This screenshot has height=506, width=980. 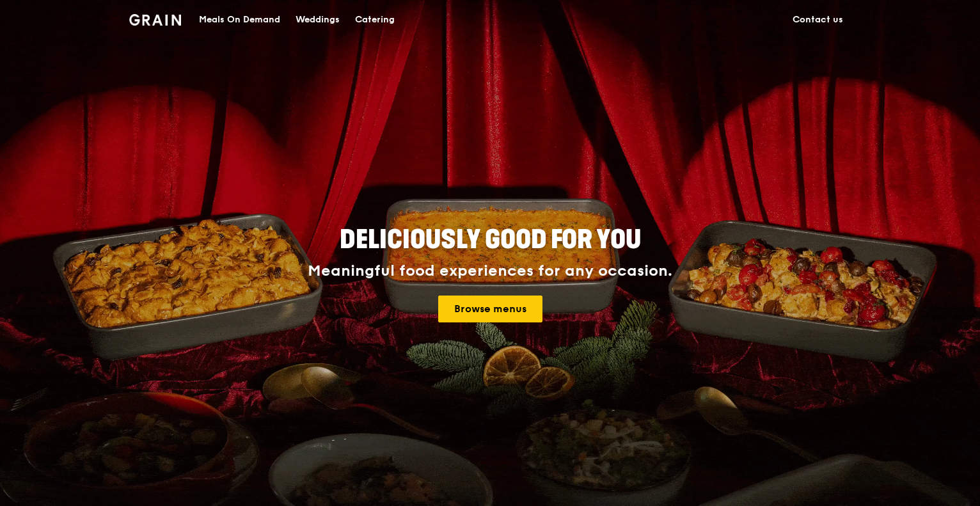 What do you see at coordinates (490, 309) in the screenshot?
I see `a: Browse menus` at bounding box center [490, 309].